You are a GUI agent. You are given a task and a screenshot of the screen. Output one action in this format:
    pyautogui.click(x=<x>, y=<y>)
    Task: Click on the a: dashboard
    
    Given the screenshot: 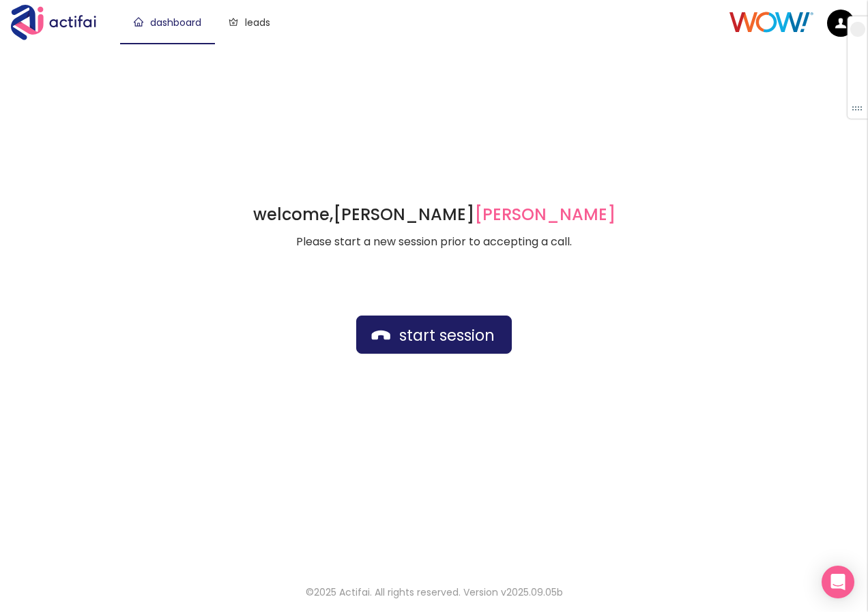 What is the action you would take?
    pyautogui.click(x=167, y=23)
    